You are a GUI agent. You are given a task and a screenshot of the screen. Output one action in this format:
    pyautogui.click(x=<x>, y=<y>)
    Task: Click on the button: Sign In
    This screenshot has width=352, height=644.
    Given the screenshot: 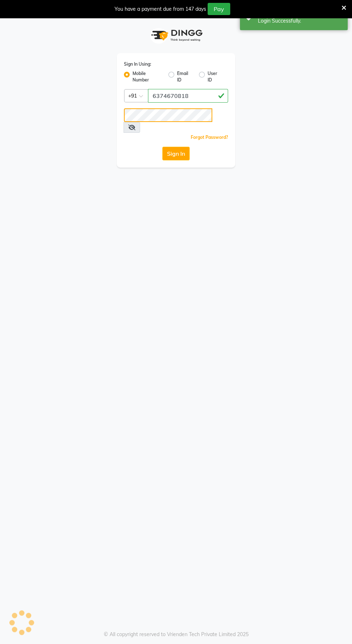 What is the action you would take?
    pyautogui.click(x=176, y=153)
    